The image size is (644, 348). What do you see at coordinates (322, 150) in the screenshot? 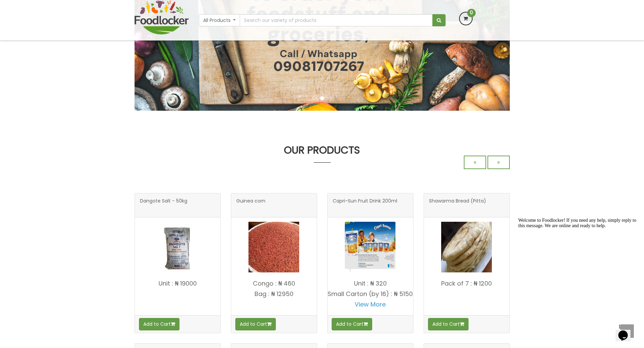
I see `h3: OUR PRODUCTS` at bounding box center [322, 150].